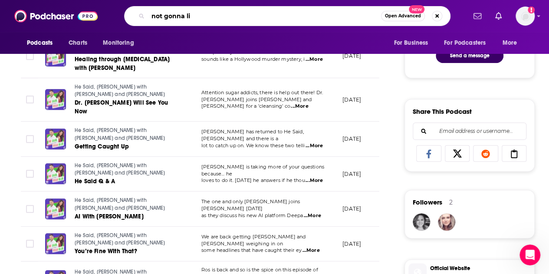 The height and width of the screenshot is (274, 549). I want to click on span: Podcasts, so click(40, 43).